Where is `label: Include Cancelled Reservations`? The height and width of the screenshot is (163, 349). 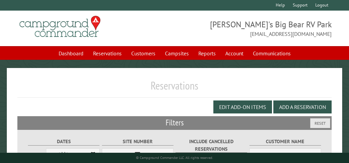 label: Include Cancelled Reservations is located at coordinates (211, 145).